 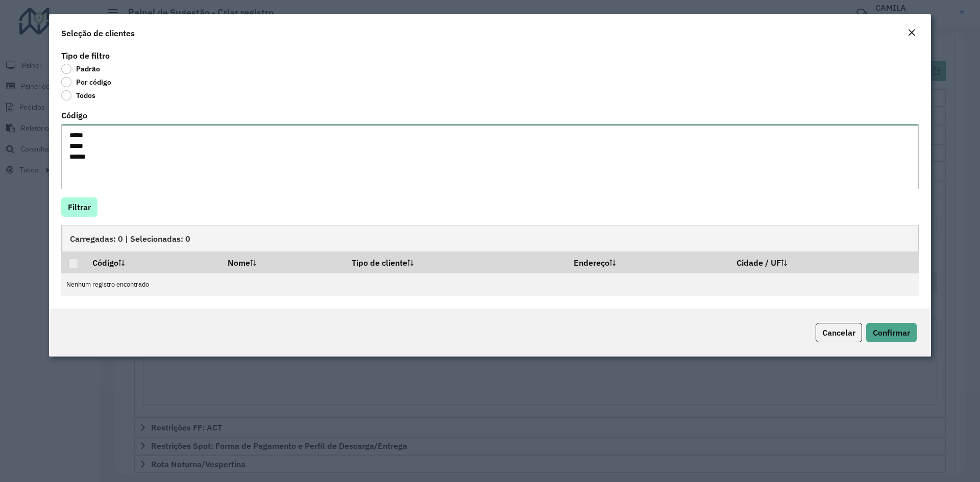 I want to click on button: Cancelar, so click(x=839, y=332).